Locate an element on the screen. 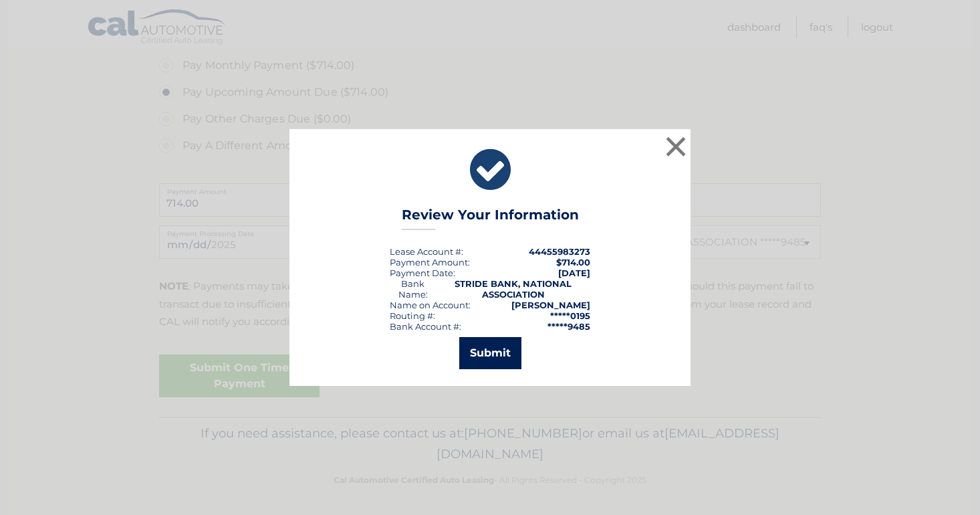  div: Routing #: is located at coordinates (412, 316).